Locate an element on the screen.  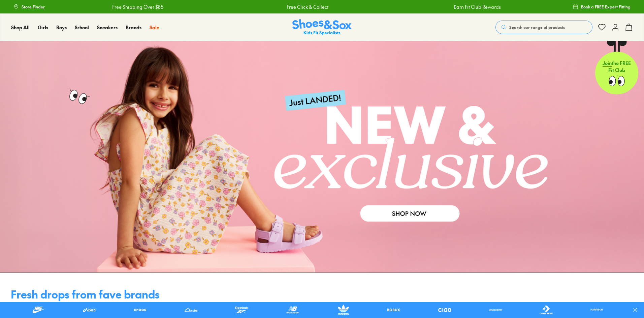
span: Book a FREE Expert Fitting is located at coordinates (605, 7).